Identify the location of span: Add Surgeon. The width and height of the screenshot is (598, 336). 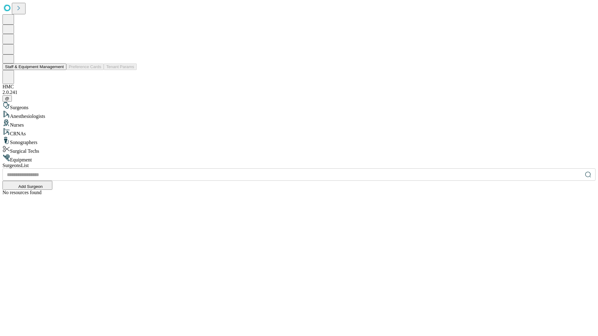
(31, 186).